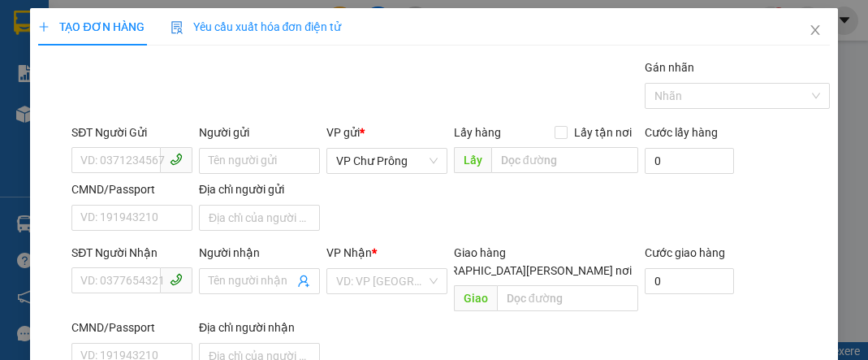 The width and height of the screenshot is (868, 360). What do you see at coordinates (259, 253) in the screenshot?
I see `div: Người nhận` at bounding box center [259, 253].